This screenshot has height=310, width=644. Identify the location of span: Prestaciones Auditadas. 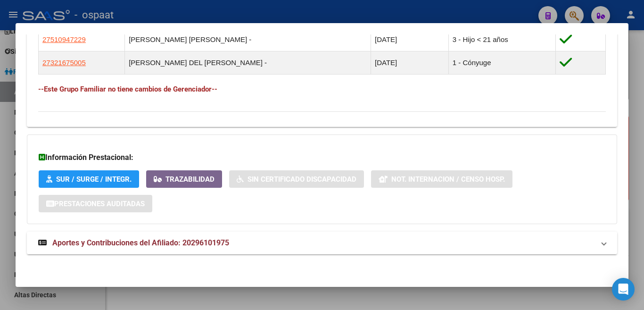
(100, 204).